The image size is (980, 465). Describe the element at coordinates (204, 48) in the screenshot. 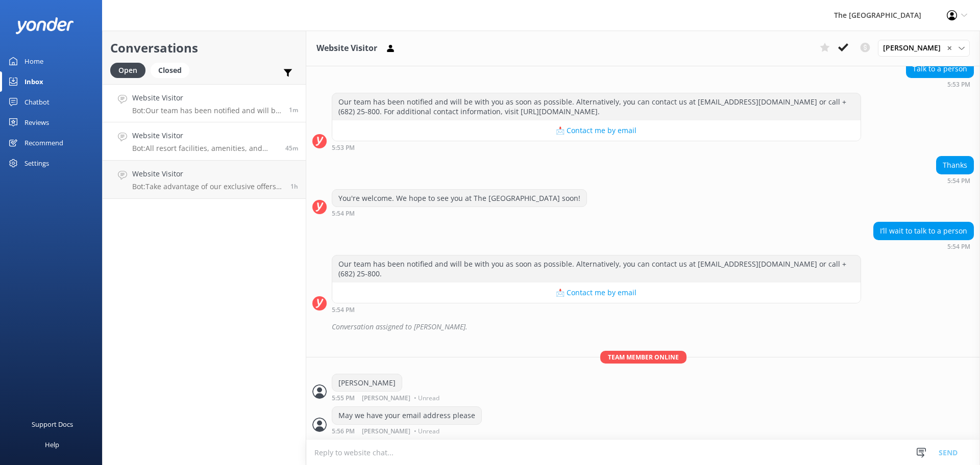

I see `h2: Conversations` at that location.